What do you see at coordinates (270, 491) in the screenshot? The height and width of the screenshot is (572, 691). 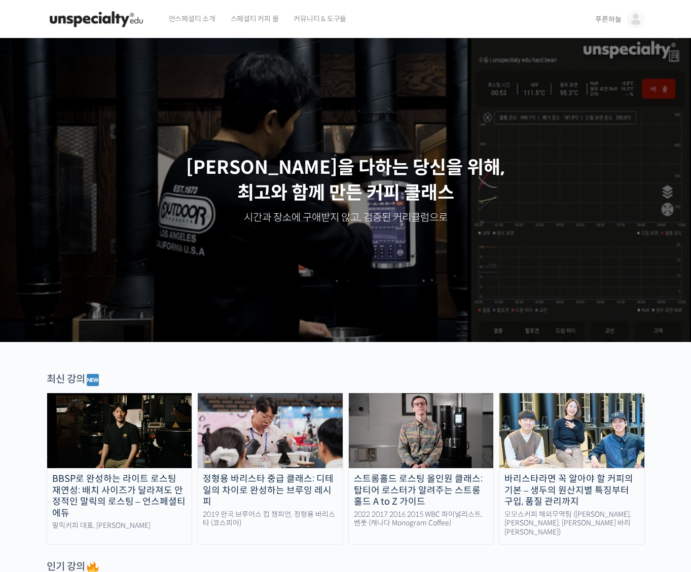 I see `div: 정형용 바리스타 중급 클래스: 디테일의 차이로 완성하는 브루잉 레시피` at bounding box center [270, 491].